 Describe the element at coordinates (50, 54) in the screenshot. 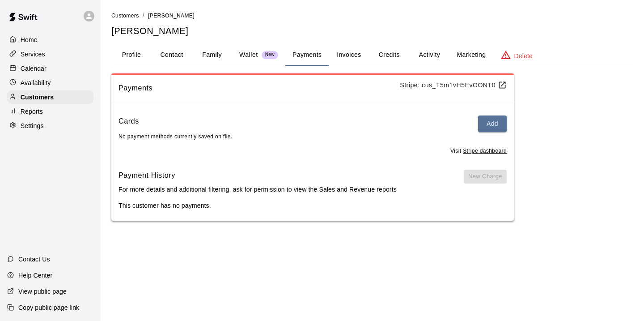

I see `a: Services` at that location.